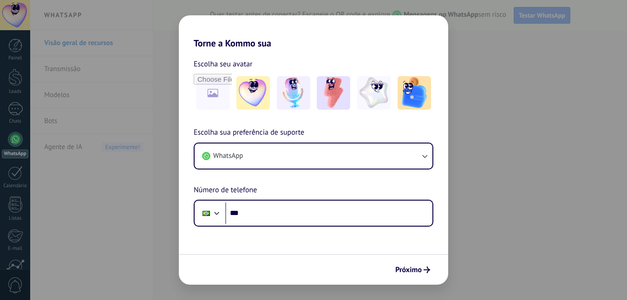 The width and height of the screenshot is (627, 300). What do you see at coordinates (253, 93) in the screenshot?
I see `img: -1.jpeg` at bounding box center [253, 93].